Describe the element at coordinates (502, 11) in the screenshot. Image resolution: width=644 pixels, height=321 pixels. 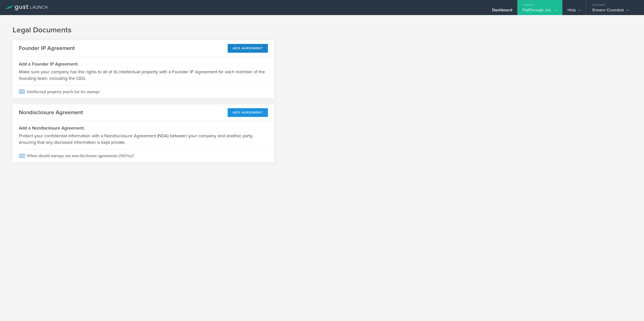
I see `div: Dashboard` at that location.